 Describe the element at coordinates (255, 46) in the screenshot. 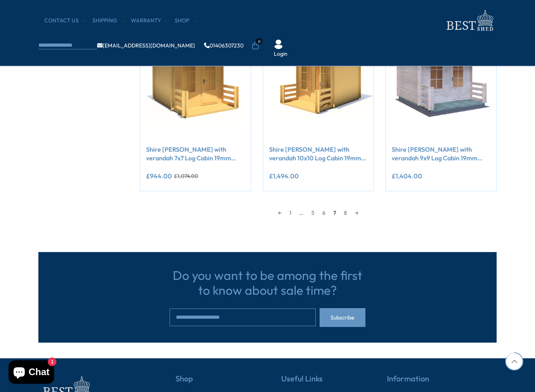

I see `a: 0` at that location.